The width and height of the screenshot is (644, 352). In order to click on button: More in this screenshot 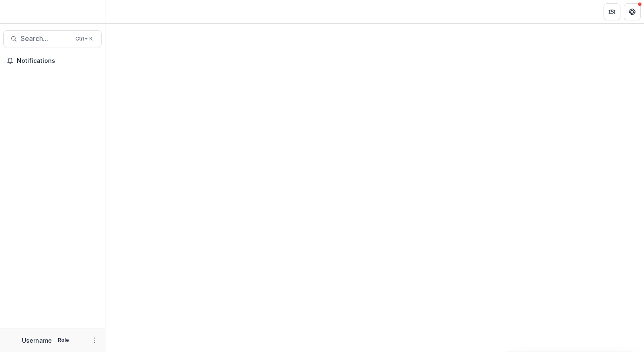, I will do `click(95, 340)`.